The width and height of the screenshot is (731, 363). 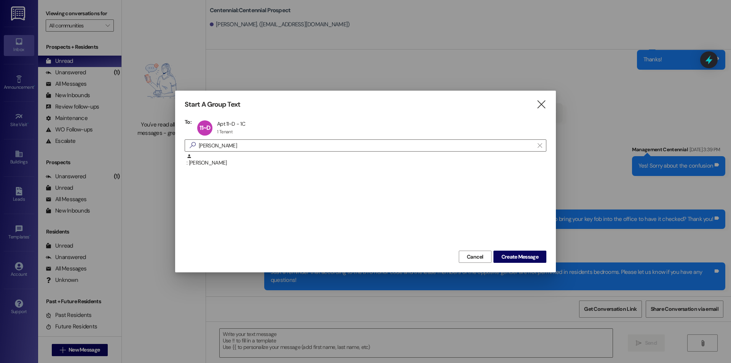 I want to click on div: 1 Tenant, so click(x=225, y=132).